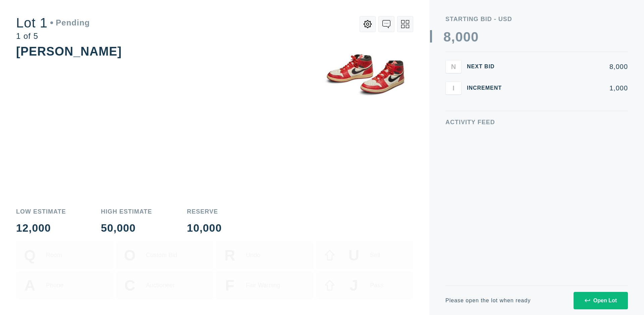  What do you see at coordinates (127, 228) in the screenshot?
I see `div: 50,000` at bounding box center [127, 228].